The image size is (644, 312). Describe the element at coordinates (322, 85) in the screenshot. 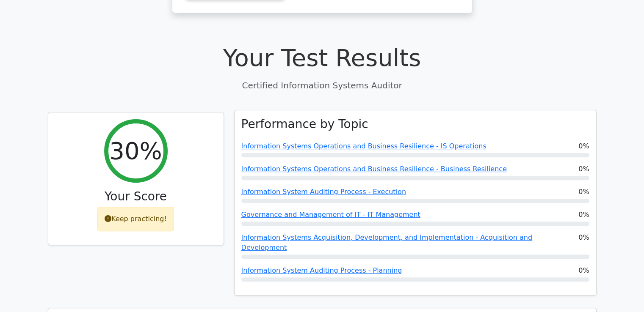

I see `p: Certified Information Systems Auditor` at that location.